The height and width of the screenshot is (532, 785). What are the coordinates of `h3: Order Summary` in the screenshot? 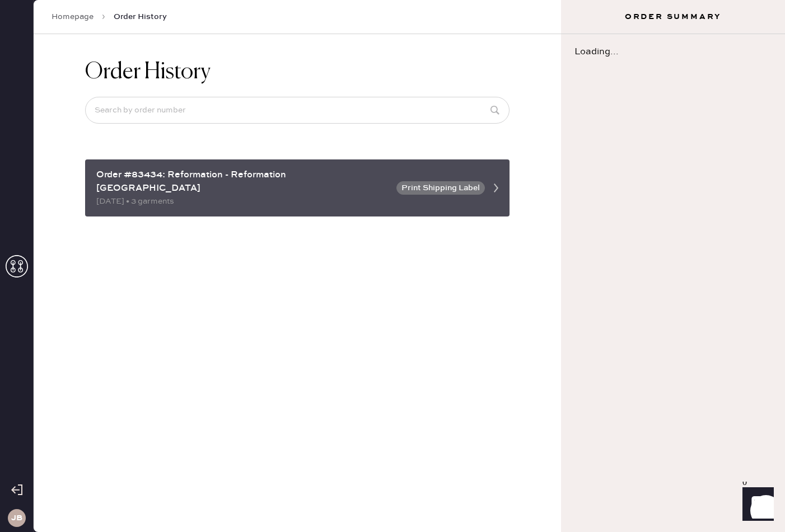 It's located at (673, 17).